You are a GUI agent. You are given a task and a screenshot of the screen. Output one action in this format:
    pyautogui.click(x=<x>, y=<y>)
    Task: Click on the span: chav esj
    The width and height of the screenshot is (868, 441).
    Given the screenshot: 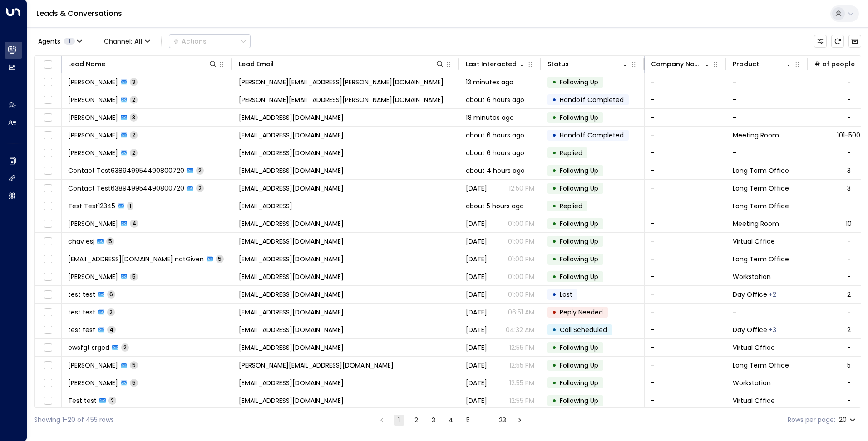 What is the action you would take?
    pyautogui.click(x=81, y=241)
    